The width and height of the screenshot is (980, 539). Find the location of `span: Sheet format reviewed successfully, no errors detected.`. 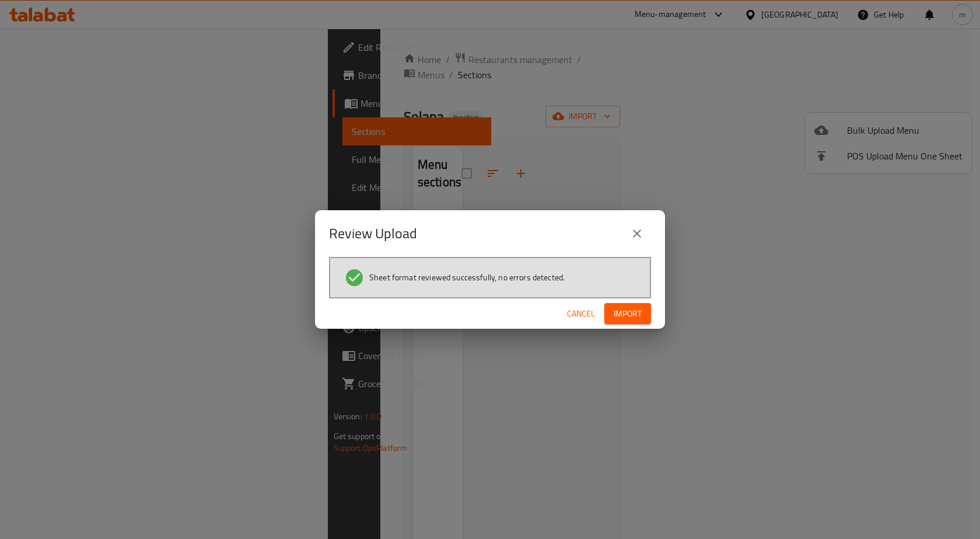

span: Sheet format reviewed successfully, no errors detected. is located at coordinates (467, 278).